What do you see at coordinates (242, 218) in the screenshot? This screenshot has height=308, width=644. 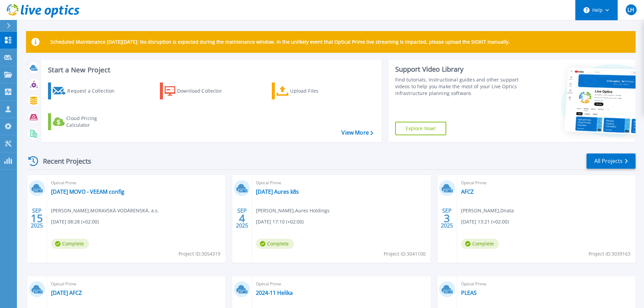 I see `span: 4` at bounding box center [242, 218].